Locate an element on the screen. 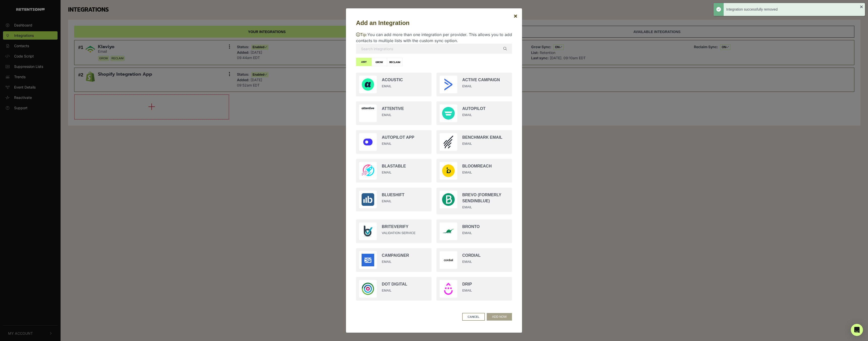 The width and height of the screenshot is (868, 341). input: Search integrations is located at coordinates (434, 49).